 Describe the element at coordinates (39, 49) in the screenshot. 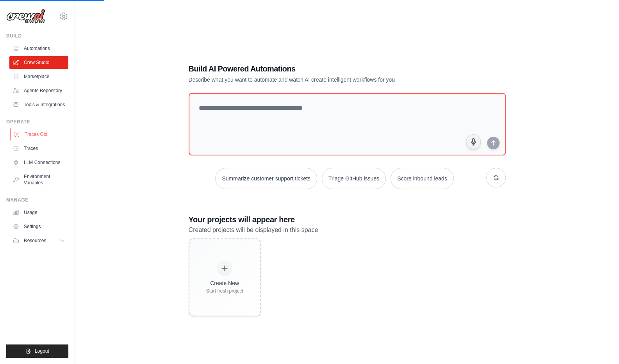

I see `a: Automations` at that location.